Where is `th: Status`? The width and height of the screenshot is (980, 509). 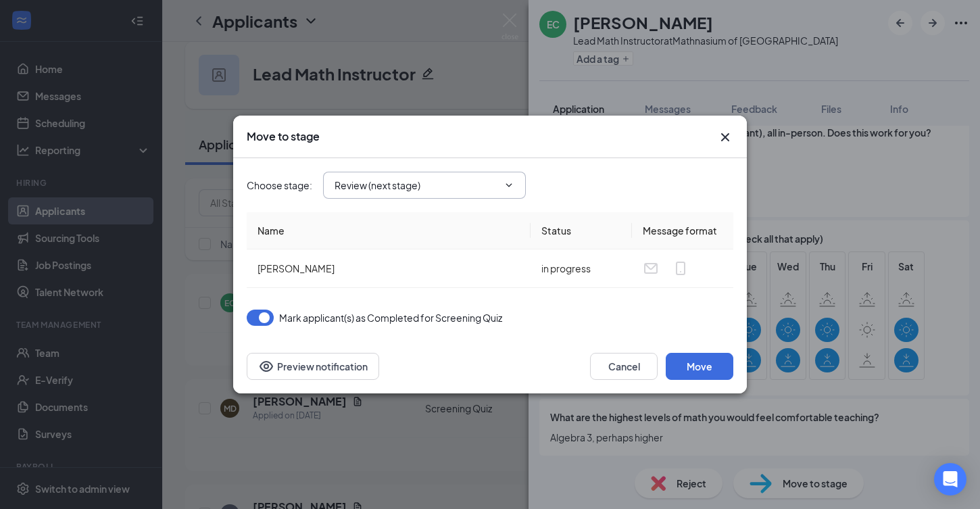 th: Status is located at coordinates (581, 231).